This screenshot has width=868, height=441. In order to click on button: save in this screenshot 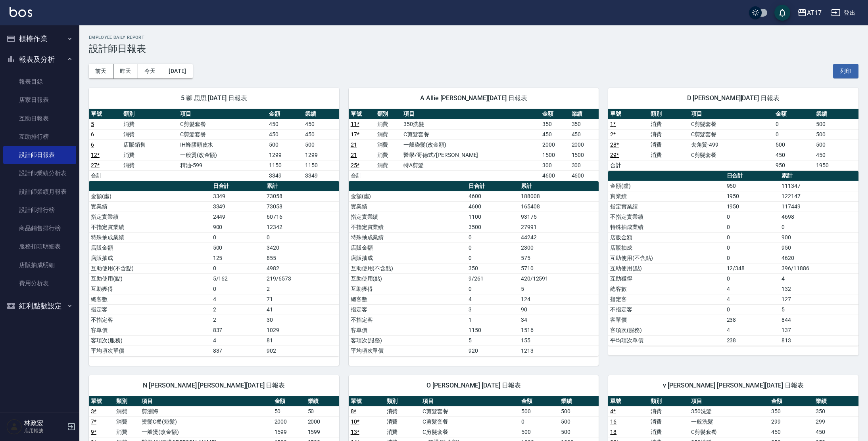, I will do `click(782, 13)`.